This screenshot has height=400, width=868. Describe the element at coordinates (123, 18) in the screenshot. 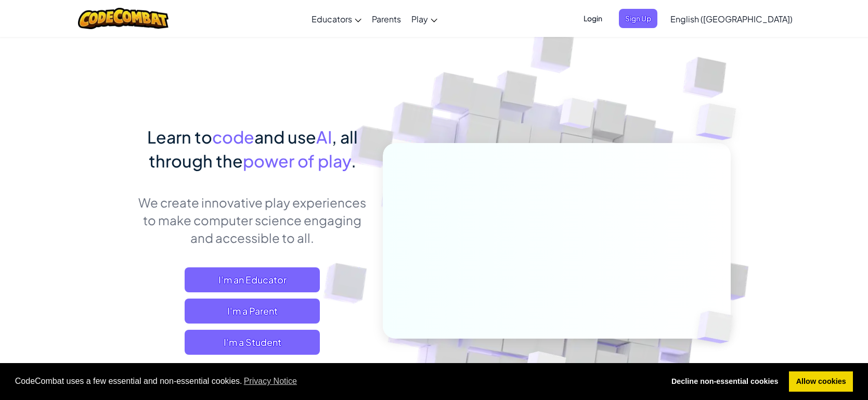

I see `img: CodeCombat logo` at that location.